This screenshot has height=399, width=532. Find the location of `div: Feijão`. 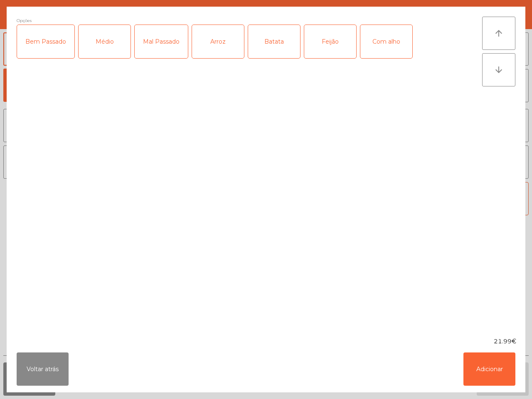

div: Feijão is located at coordinates (330, 41).